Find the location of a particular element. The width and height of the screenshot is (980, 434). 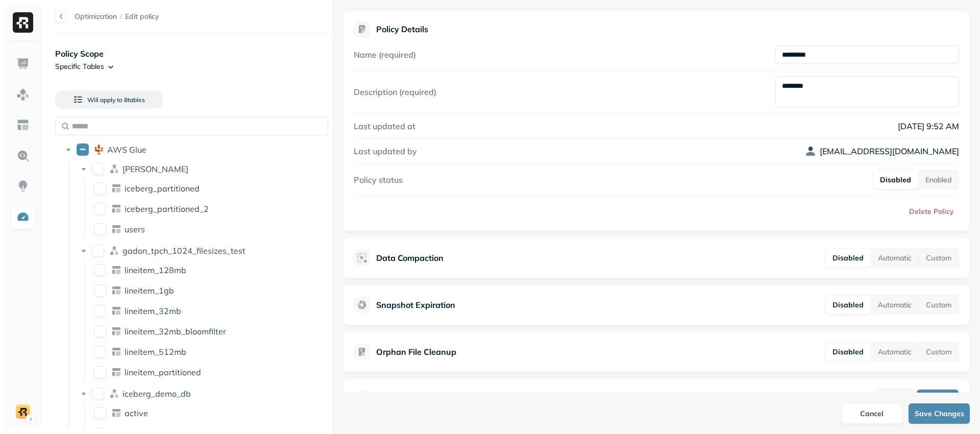

span: gadon_tpch_1024_filesizes_test is located at coordinates (184, 251).